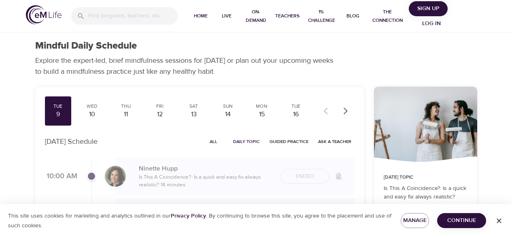 Image resolution: width=512 pixels, height=237 pixels. What do you see at coordinates (126, 114) in the screenshot?
I see `div: 11` at bounding box center [126, 114].